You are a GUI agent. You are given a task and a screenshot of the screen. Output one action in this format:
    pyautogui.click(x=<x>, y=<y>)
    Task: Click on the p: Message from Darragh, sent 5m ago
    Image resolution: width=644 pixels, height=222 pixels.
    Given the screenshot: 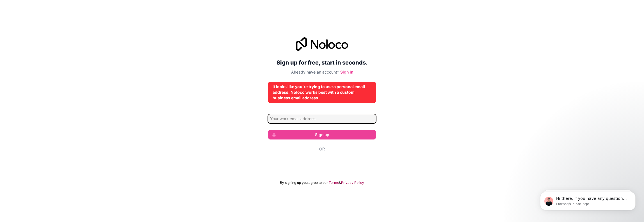 What is the action you would take?
    pyautogui.click(x=61, y=24)
    